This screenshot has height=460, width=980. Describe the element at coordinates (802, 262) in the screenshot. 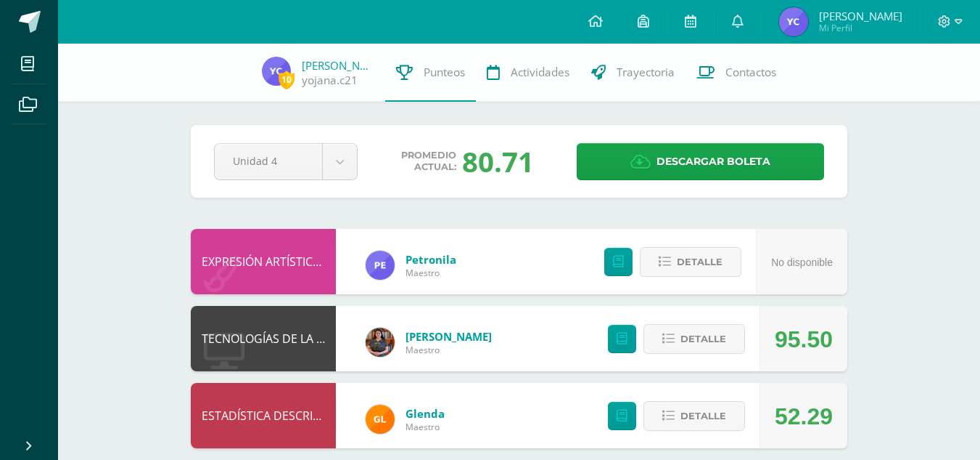

I see `span: No disponible` at that location.